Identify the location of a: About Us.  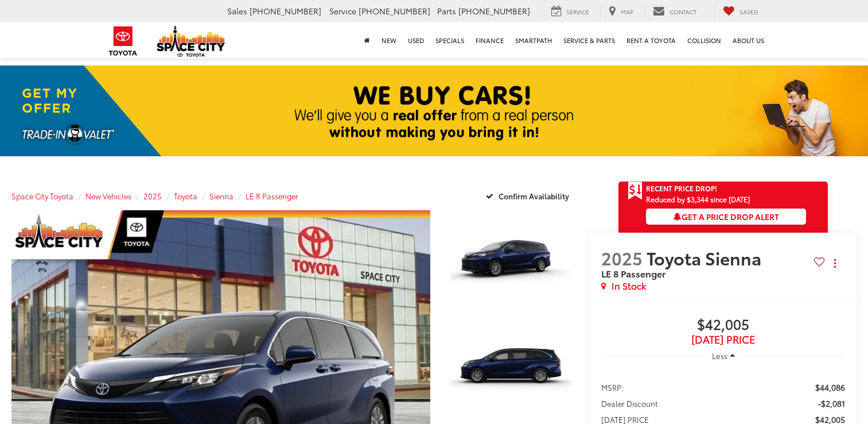
(748, 40).